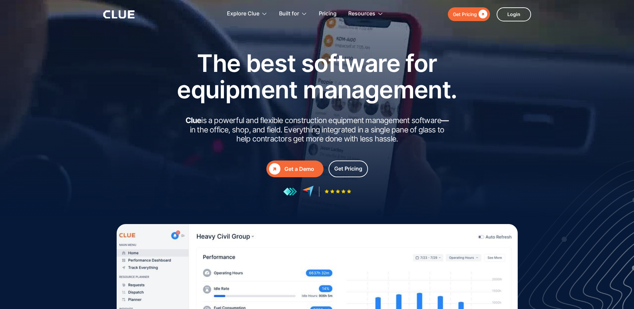 This screenshot has width=634, height=309. Describe the element at coordinates (469, 14) in the screenshot. I see `a: Get Pricing` at that location.